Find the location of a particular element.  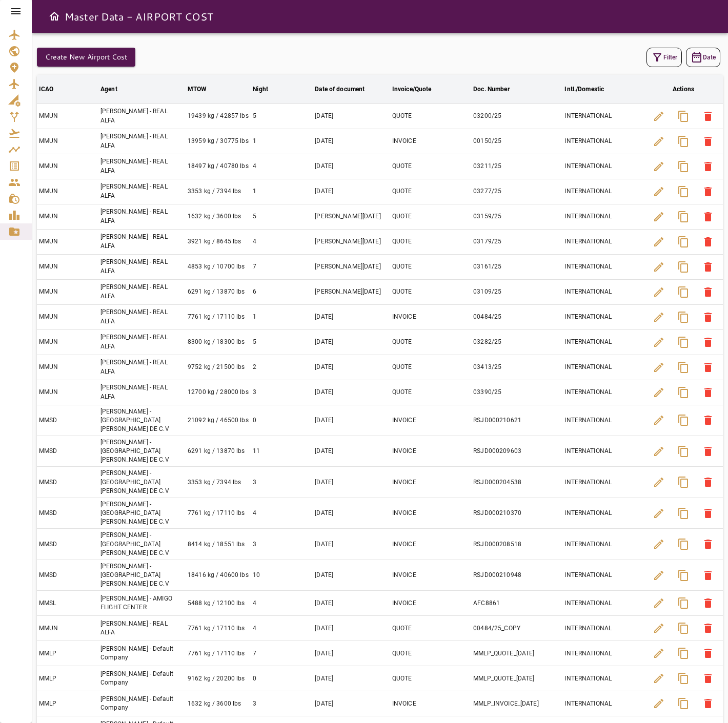

span: Night is located at coordinates (267, 89).